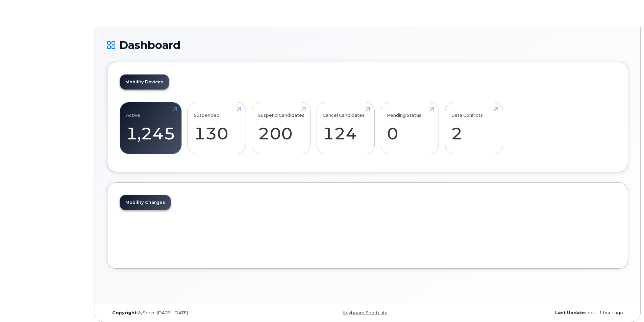  Describe the element at coordinates (345, 128) in the screenshot. I see `a: Cancel Candidates 124` at that location.